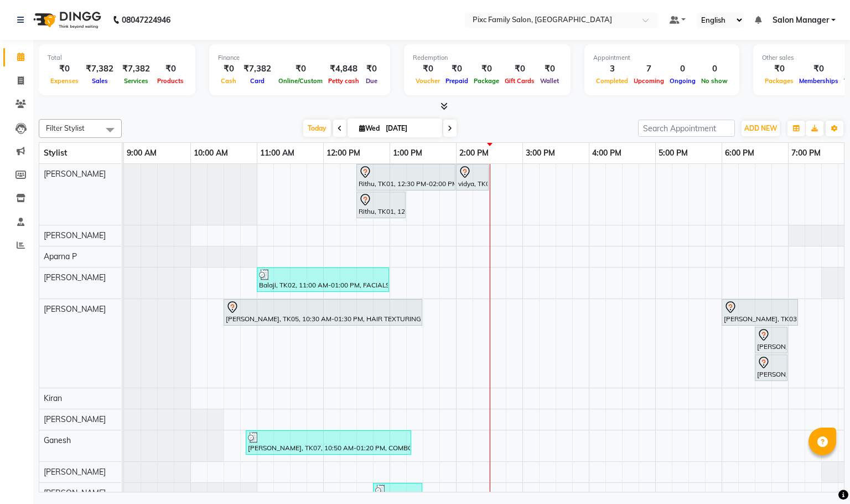 The image size is (850, 504). What do you see at coordinates (117, 58) in the screenshot?
I see `div: Total` at bounding box center [117, 58].